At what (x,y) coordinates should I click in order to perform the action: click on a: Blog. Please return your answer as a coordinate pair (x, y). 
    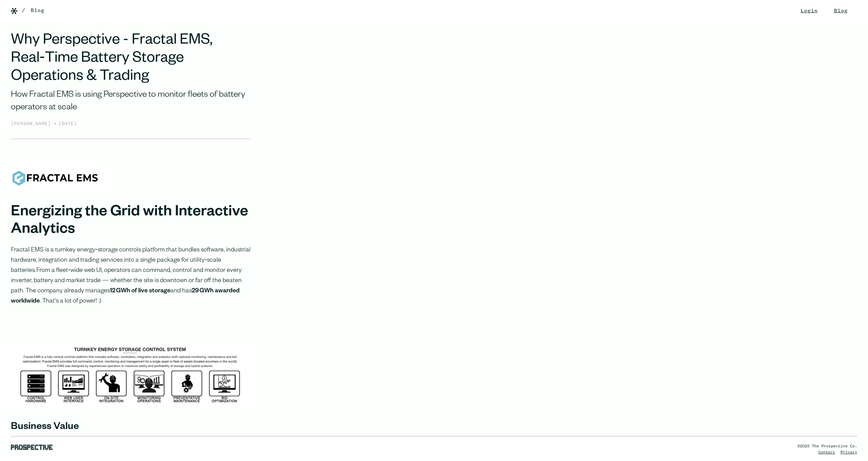
    Looking at the image, I should click on (38, 11).